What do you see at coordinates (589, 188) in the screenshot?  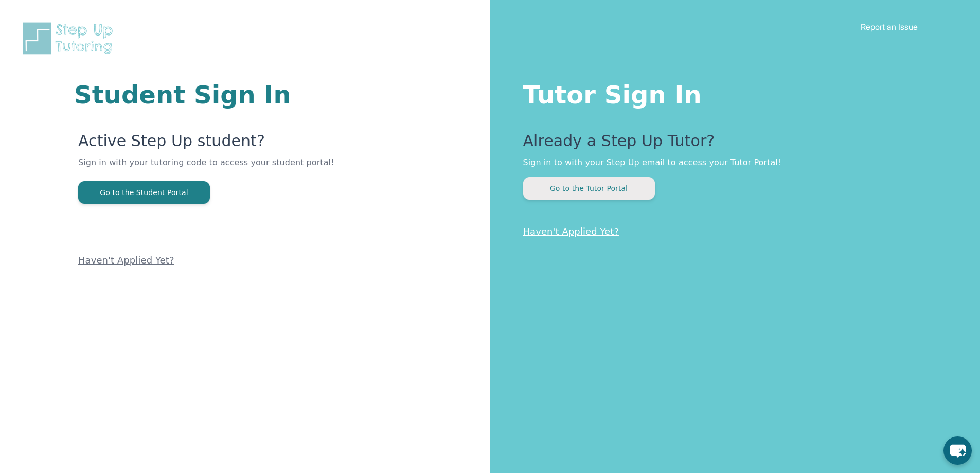 I see `a: Go to the Tutor Portal` at bounding box center [589, 188].